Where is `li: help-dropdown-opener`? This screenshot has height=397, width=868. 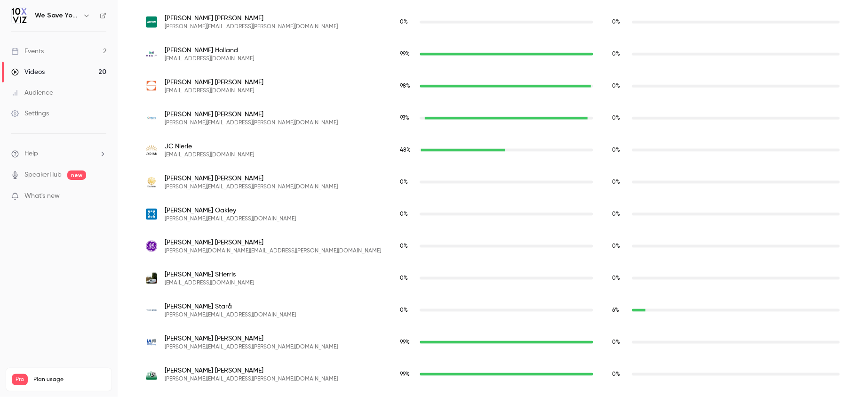
li: help-dropdown-opener is located at coordinates (59, 153).